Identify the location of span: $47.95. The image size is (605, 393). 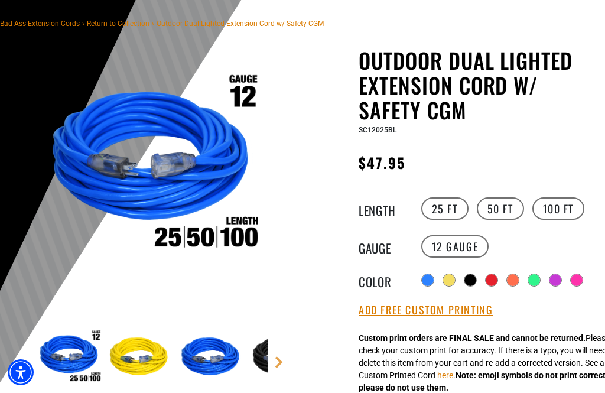
(382, 162).